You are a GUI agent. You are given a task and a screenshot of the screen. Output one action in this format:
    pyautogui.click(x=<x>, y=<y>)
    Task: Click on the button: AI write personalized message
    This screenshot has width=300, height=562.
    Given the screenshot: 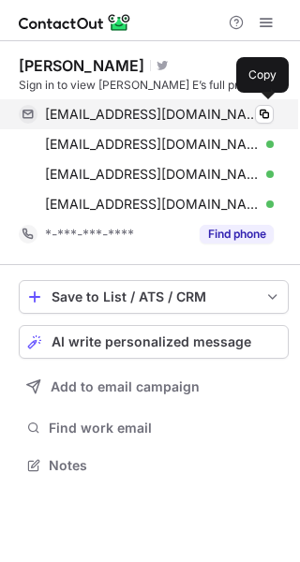 What is the action you would take?
    pyautogui.click(x=154, y=342)
    